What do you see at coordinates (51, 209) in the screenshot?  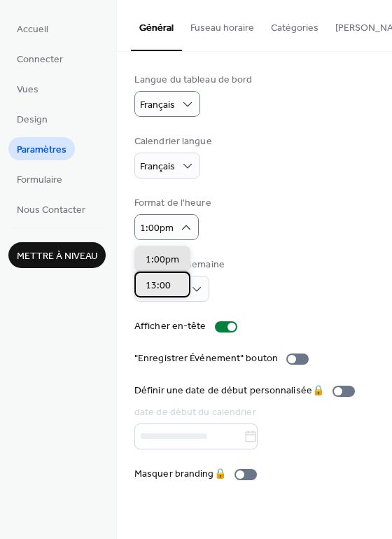 I see `a: Nous Contacter` at bounding box center [51, 209].